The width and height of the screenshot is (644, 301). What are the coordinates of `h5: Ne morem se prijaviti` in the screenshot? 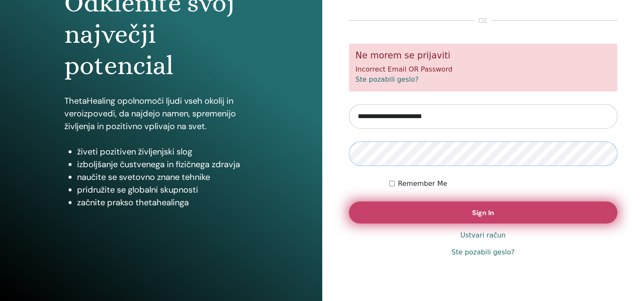 It's located at (483, 55).